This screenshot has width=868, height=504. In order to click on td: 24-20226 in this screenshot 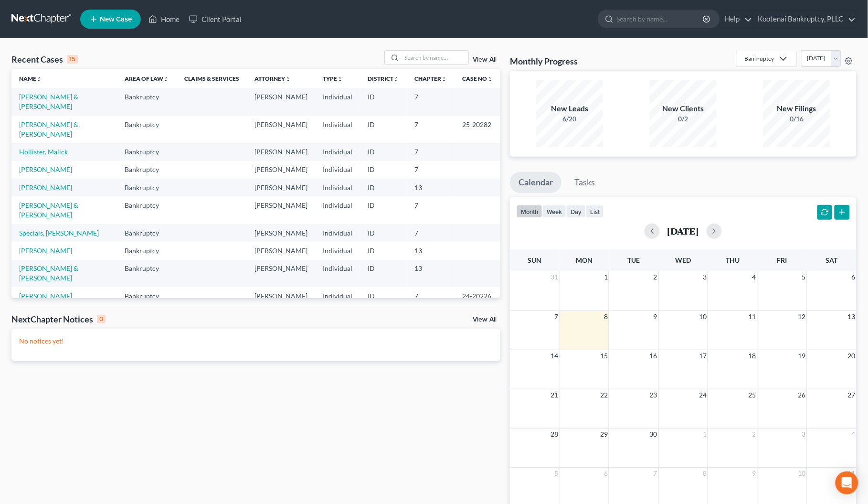, I will do `click(477, 296)`.